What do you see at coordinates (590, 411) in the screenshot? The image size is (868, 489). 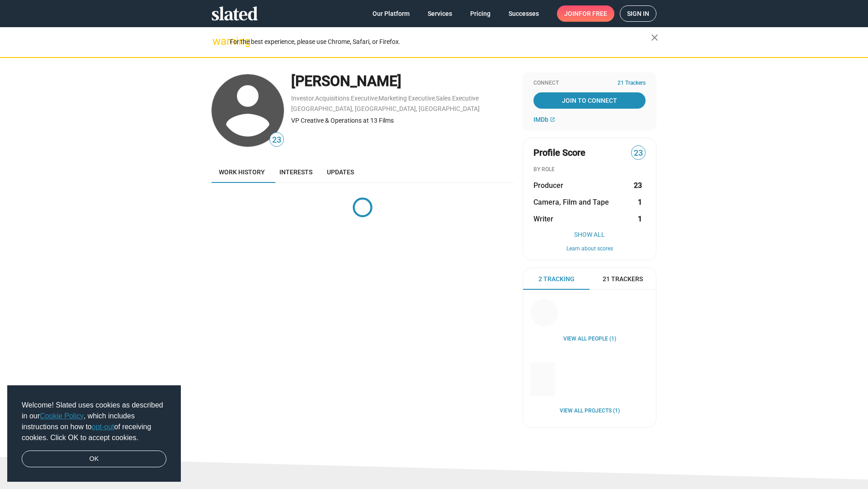 I see `a: View all Projects (1)` at bounding box center [590, 411].